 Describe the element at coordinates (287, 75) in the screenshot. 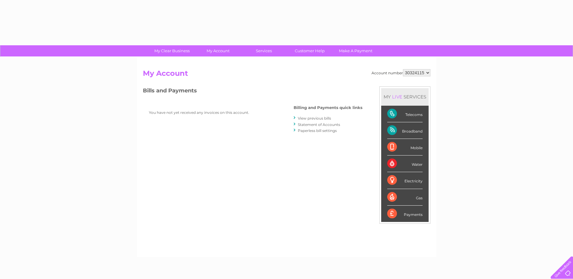

I see `h2: My Account` at that location.